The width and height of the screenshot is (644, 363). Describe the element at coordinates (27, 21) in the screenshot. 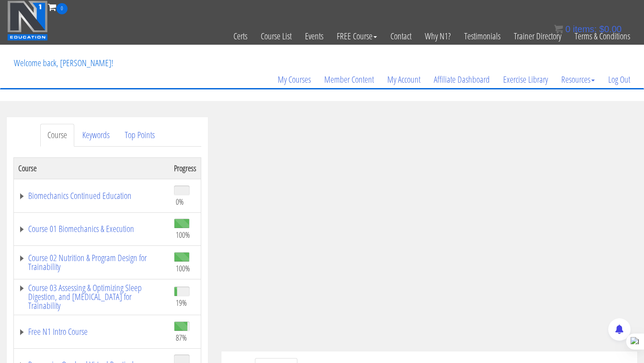

I see `img: n1-education` at that location.